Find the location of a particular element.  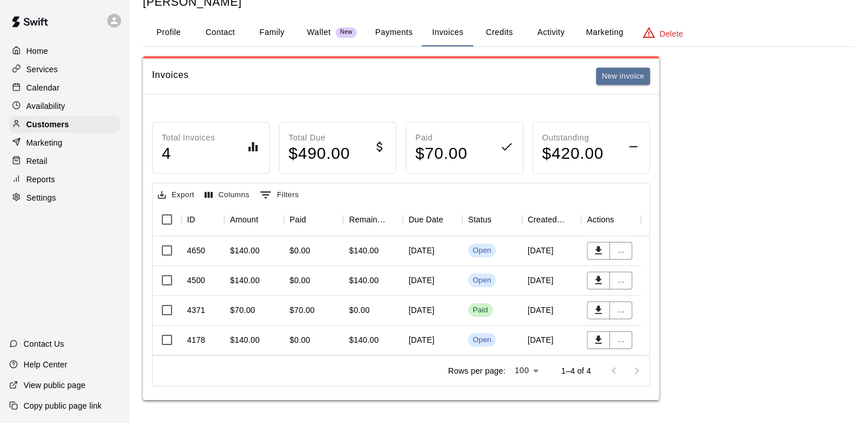

button: Payments is located at coordinates (394, 32).